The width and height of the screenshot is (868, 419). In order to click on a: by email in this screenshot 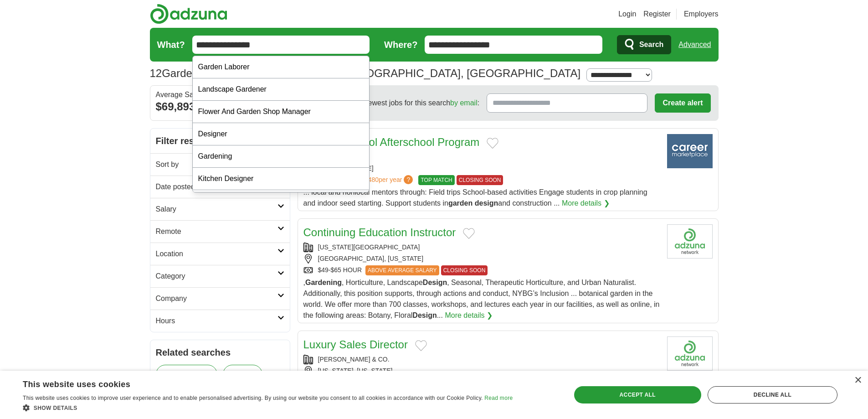, I will do `click(464, 103)`.